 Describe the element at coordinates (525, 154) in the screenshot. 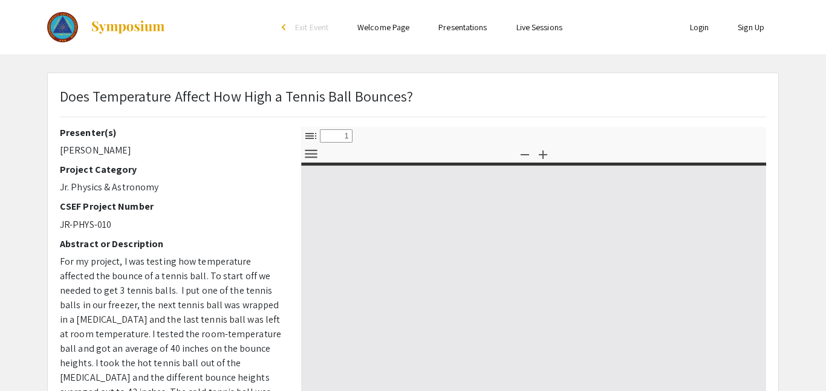

I see `button: Zoom Out` at that location.